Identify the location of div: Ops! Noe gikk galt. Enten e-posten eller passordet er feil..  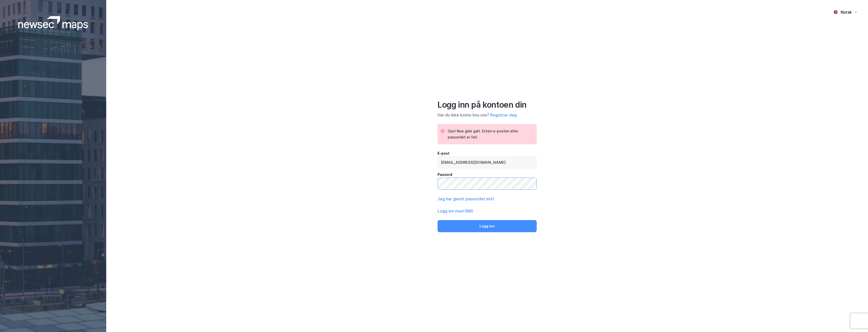
(490, 134).